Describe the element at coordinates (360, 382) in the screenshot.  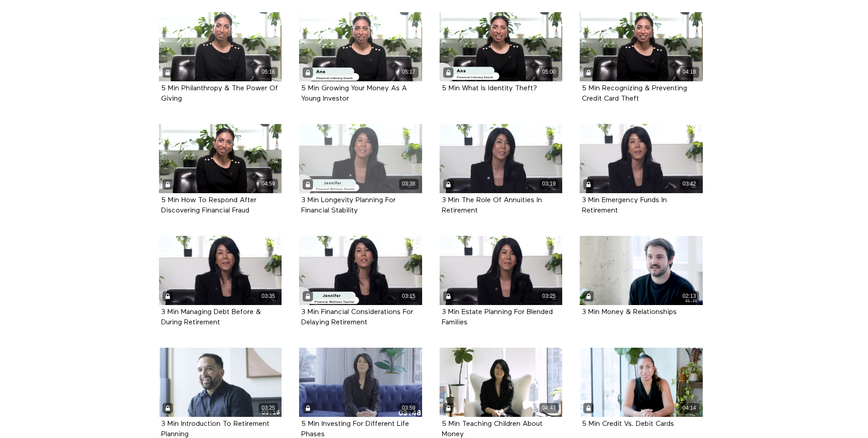
I see `a: 5 Min Investing For Different Life Phases 03:59` at that location.